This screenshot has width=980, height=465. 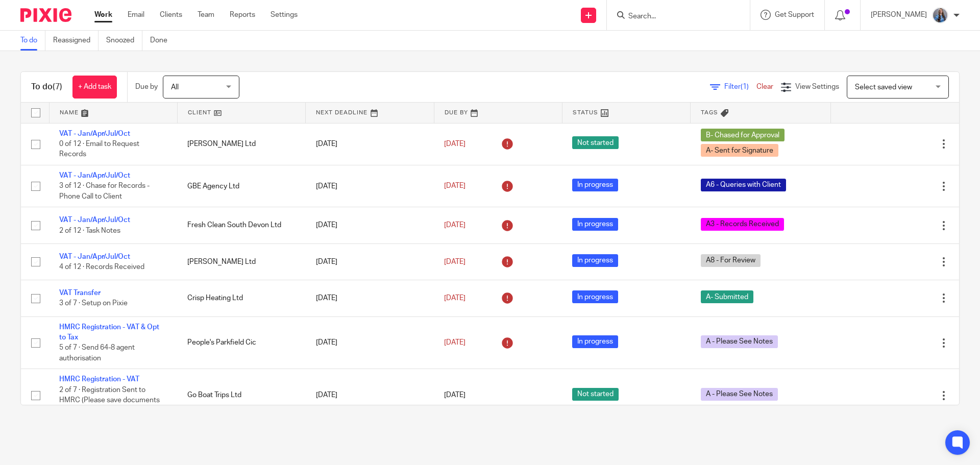 I want to click on a: Snoozed, so click(x=124, y=41).